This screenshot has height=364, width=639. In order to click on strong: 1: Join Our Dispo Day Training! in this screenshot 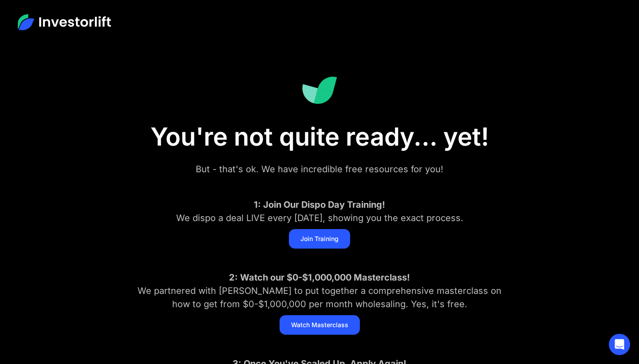, I will do `click(320, 205)`.